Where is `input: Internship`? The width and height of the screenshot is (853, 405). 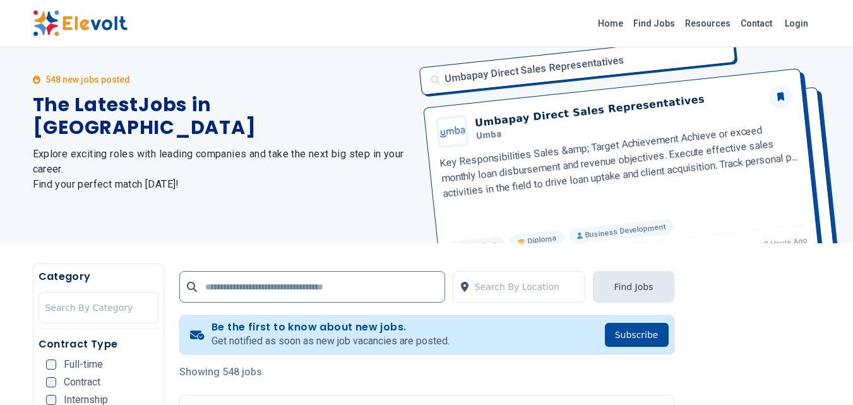 input: Internship is located at coordinates (51, 400).